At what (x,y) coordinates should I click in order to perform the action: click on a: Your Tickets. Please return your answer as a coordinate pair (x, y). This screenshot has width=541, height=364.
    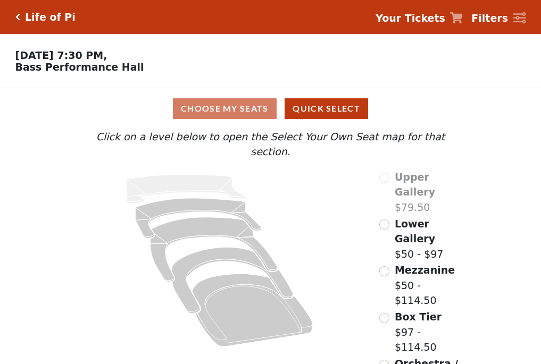
    Looking at the image, I should click on (419, 18).